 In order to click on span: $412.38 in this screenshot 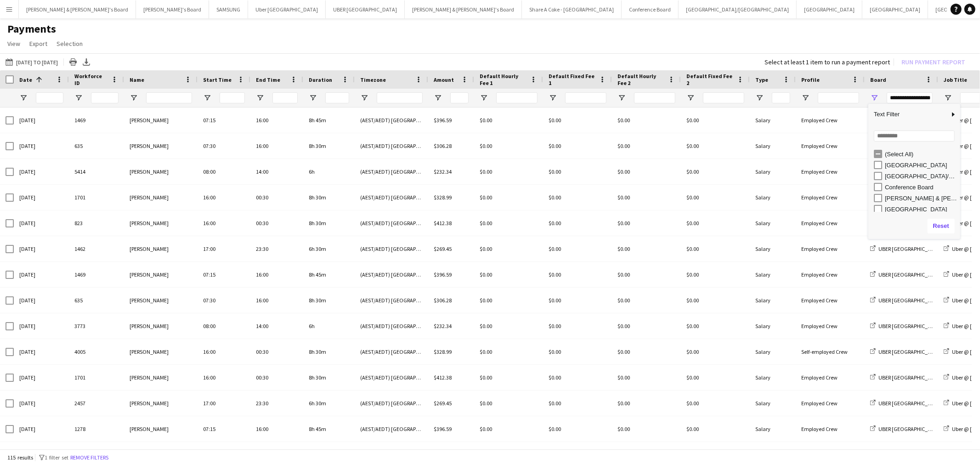, I will do `click(442, 223)`.